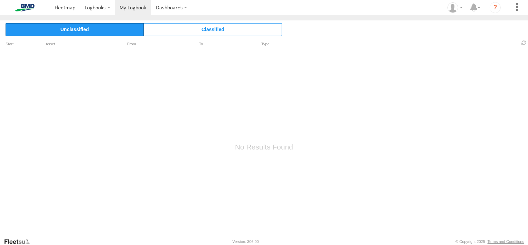  I want to click on span: Refresh, so click(524, 42).